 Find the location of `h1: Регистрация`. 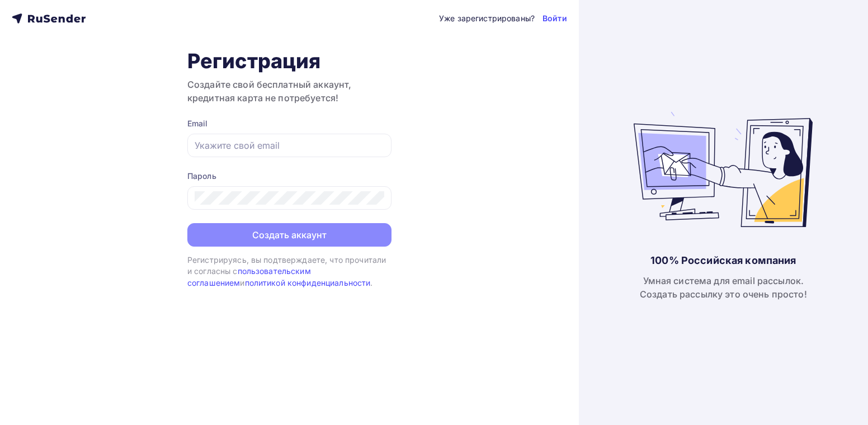

h1: Регистрация is located at coordinates (289, 61).